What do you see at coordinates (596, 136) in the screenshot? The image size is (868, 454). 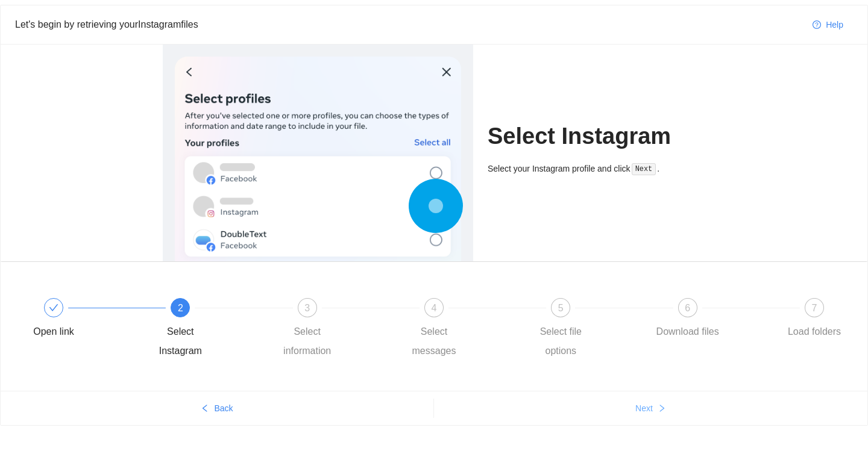 I see `h1: Select Instagram` at bounding box center [596, 136].